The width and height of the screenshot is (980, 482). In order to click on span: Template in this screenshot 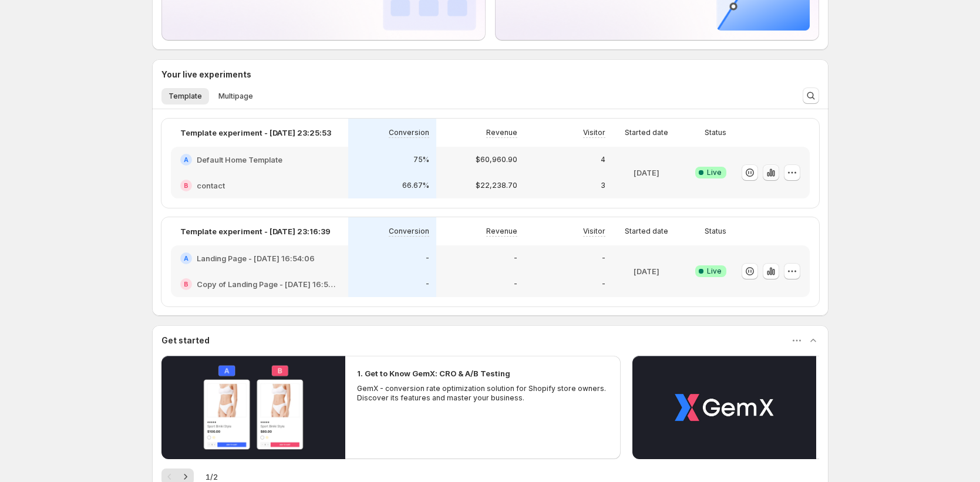, I will do `click(185, 96)`.